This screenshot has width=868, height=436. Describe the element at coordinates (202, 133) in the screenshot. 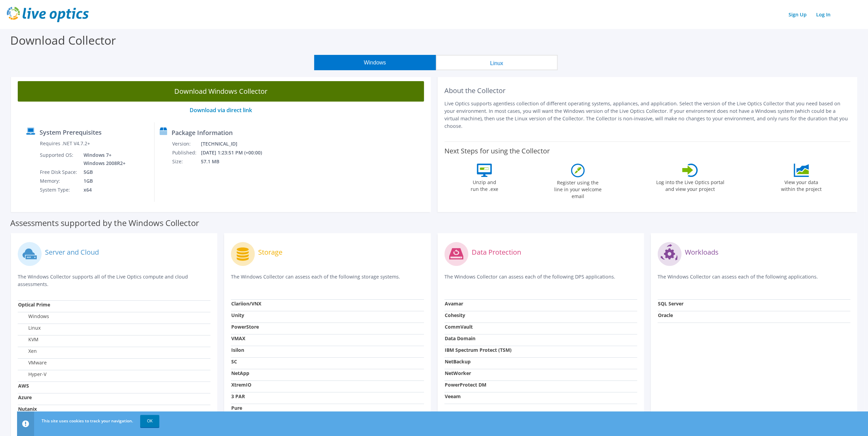

I see `label: Package Information` at that location.